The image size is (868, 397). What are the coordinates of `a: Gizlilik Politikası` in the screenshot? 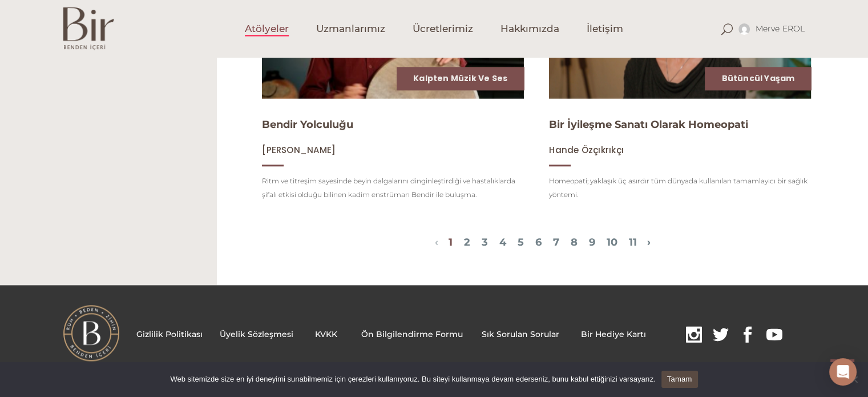 It's located at (170, 334).